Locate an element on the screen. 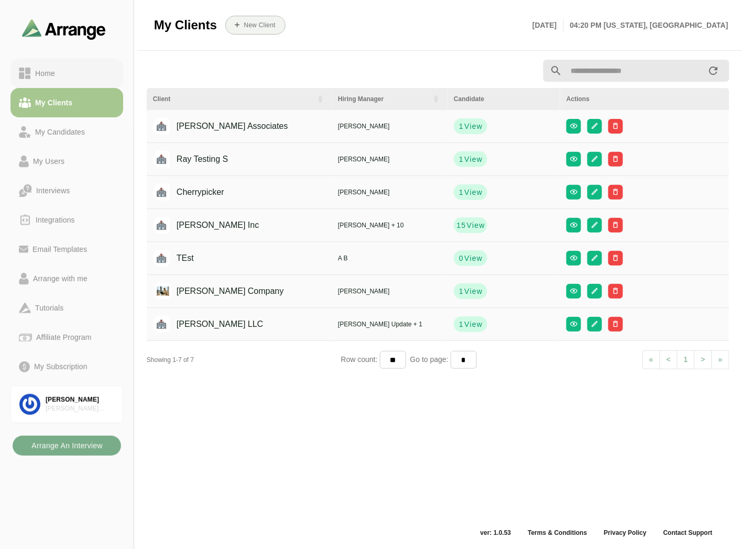 Image resolution: width=742 pixels, height=549 pixels. div: My Candidates is located at coordinates (60, 132).